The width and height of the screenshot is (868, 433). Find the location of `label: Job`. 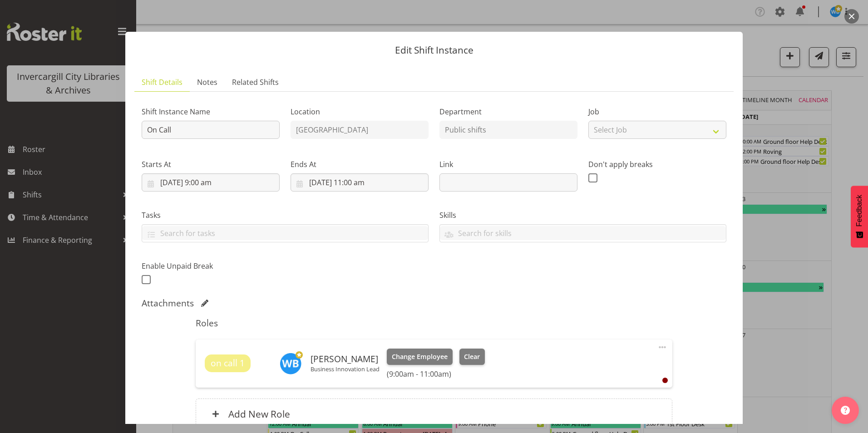

label: Job is located at coordinates (657, 111).